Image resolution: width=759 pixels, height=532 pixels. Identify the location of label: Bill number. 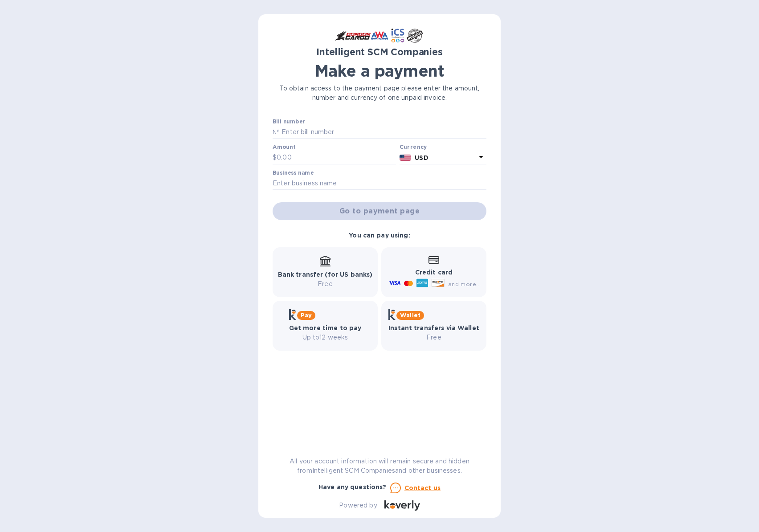
(289, 121).